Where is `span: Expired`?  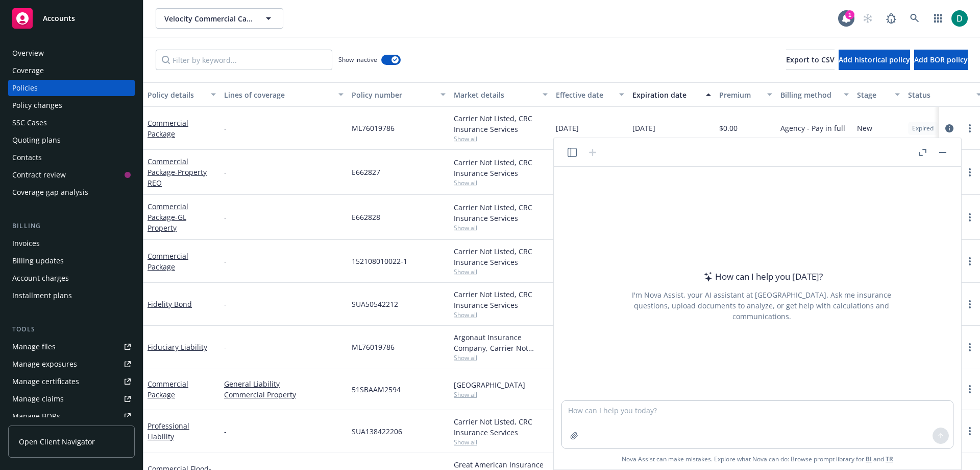
span: Expired is located at coordinates (923, 128).